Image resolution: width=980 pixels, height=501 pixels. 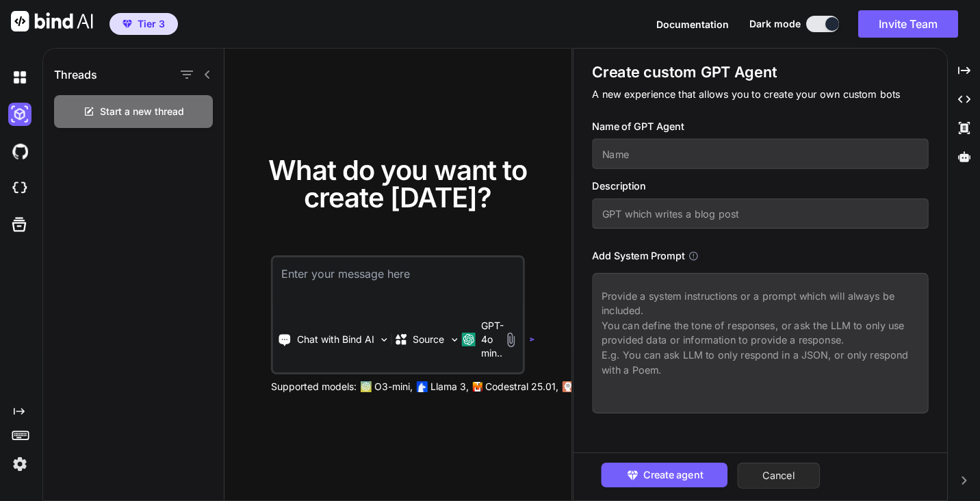 I want to click on img: Llama2, so click(x=422, y=387).